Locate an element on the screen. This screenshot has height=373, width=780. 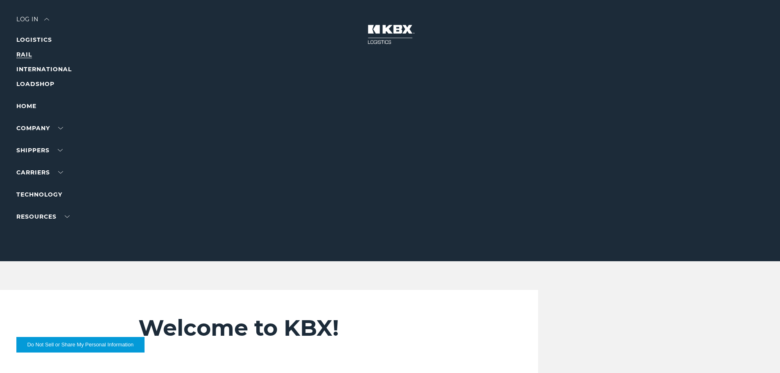
div: Log in is located at coordinates (33, 22).